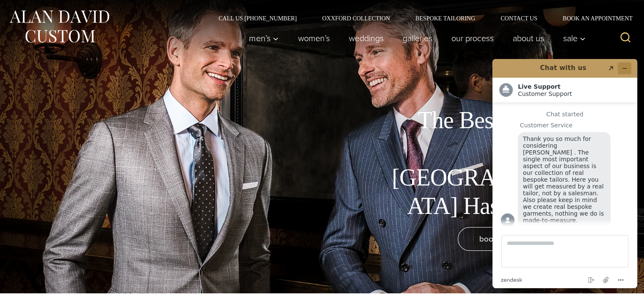 This screenshot has width=644, height=295. I want to click on button: Minimize widget, so click(139, 16).